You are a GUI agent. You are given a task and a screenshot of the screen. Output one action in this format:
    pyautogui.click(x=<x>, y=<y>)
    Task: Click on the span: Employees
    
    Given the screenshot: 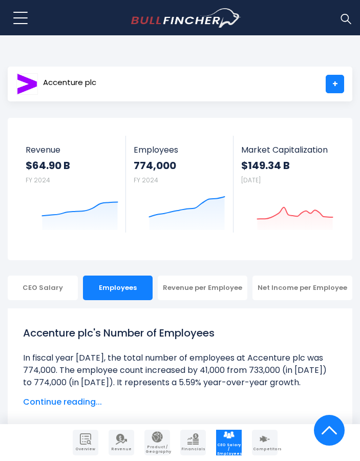 What is the action you would take?
    pyautogui.click(x=179, y=150)
    